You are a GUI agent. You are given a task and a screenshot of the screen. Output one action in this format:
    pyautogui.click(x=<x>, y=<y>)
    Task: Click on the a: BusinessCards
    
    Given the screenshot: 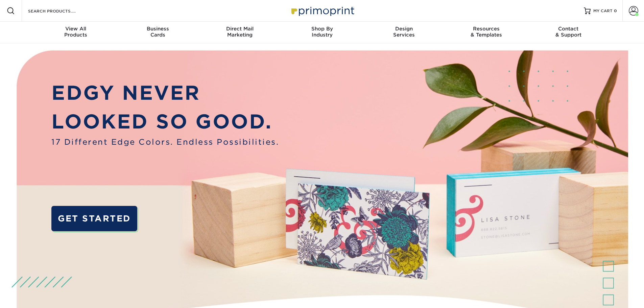 What is the action you would take?
    pyautogui.click(x=157, y=33)
    